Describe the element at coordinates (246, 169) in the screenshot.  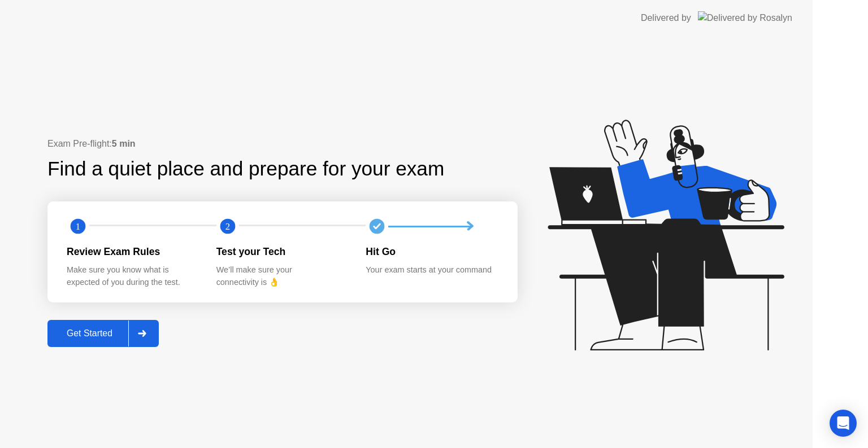
I see `div: Find a quiet place and prepare for your exam` at that location.